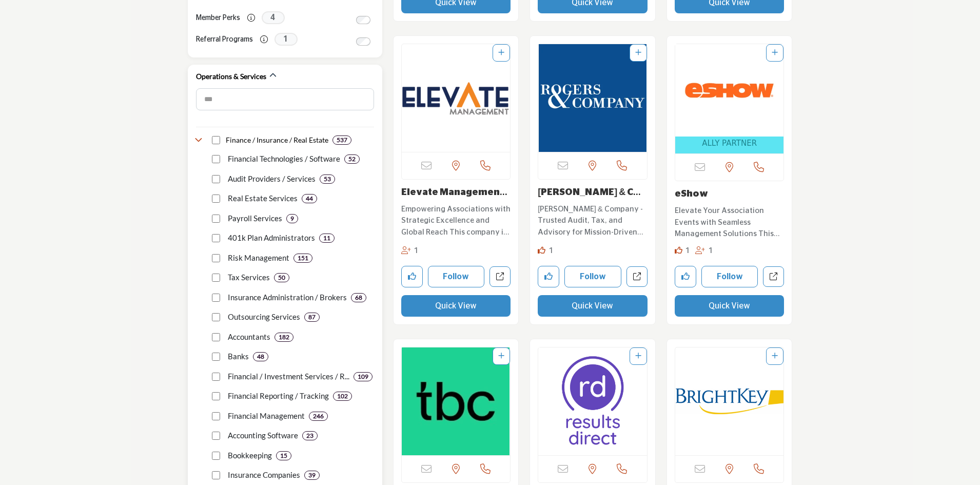 The height and width of the screenshot is (485, 980). Describe the element at coordinates (287, 298) in the screenshot. I see `p: Insurance Administration / Brokers: Insurance support and administration.` at that location.